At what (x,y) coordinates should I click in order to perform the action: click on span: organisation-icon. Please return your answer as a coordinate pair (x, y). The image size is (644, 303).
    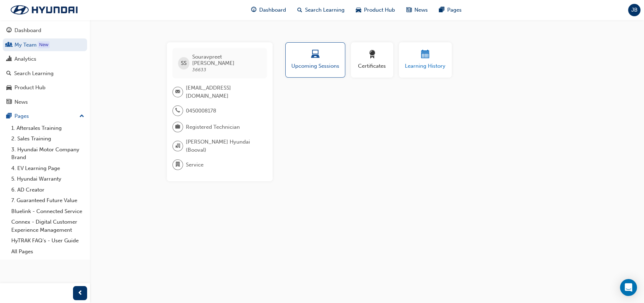
    Looking at the image, I should click on (178, 146).